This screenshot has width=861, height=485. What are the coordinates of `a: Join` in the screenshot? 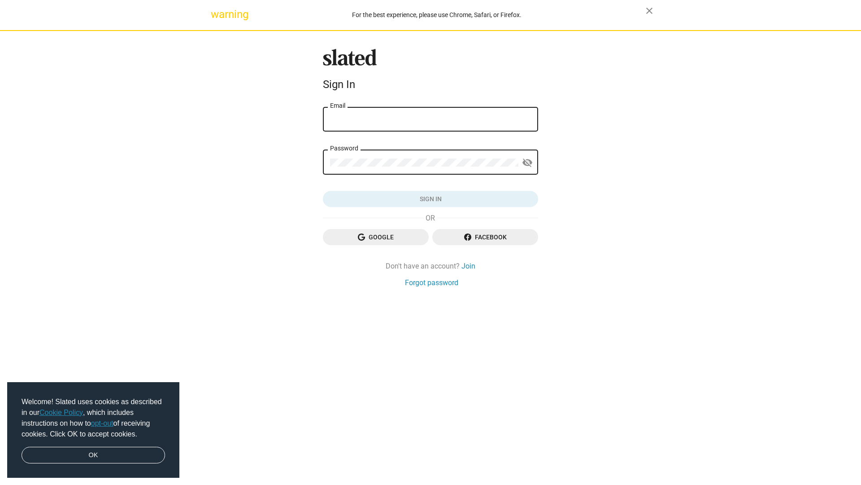 It's located at (468, 266).